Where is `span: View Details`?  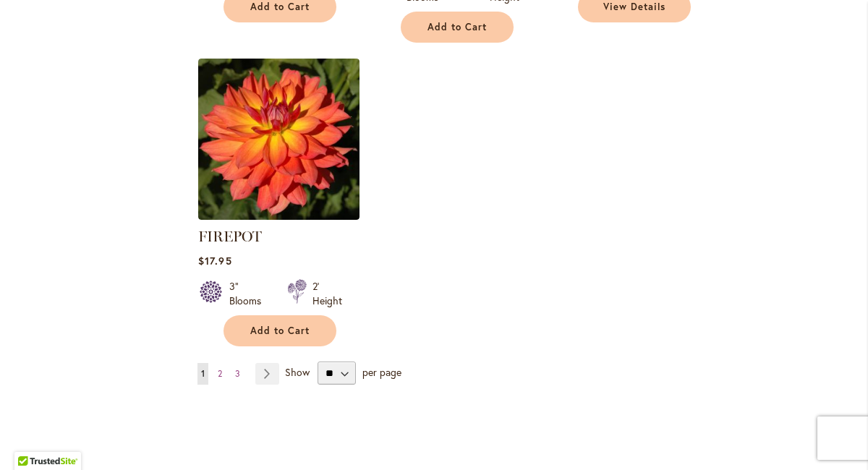 span: View Details is located at coordinates (635, 7).